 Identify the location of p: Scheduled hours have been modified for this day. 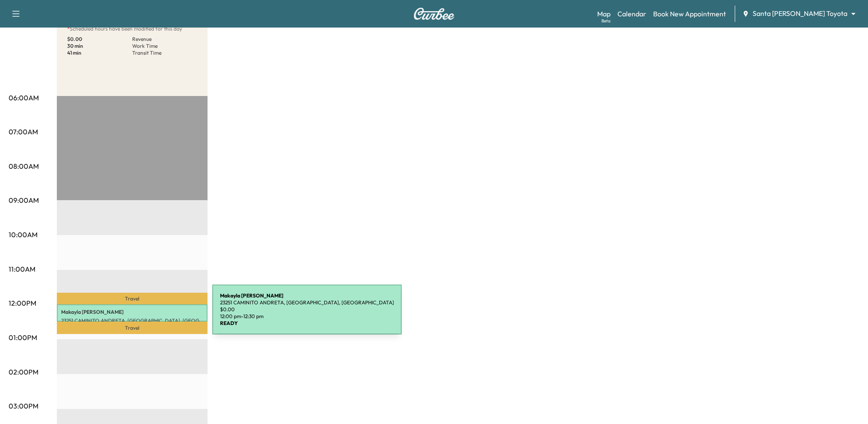
(132, 29).